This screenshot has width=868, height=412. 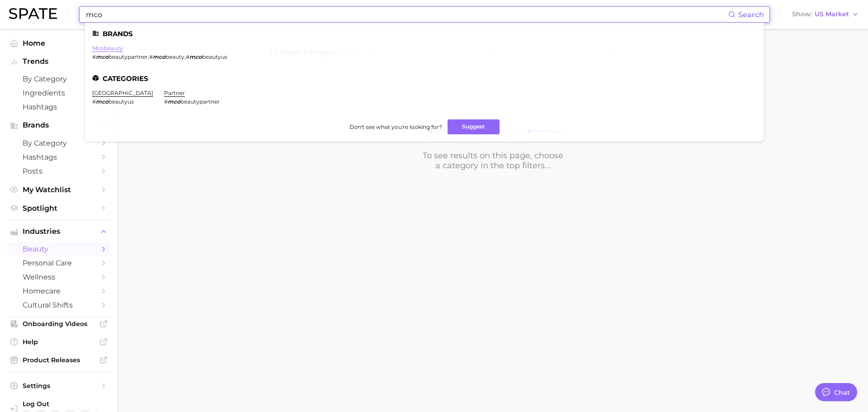 I want to click on a: mcobeauty, so click(x=108, y=48).